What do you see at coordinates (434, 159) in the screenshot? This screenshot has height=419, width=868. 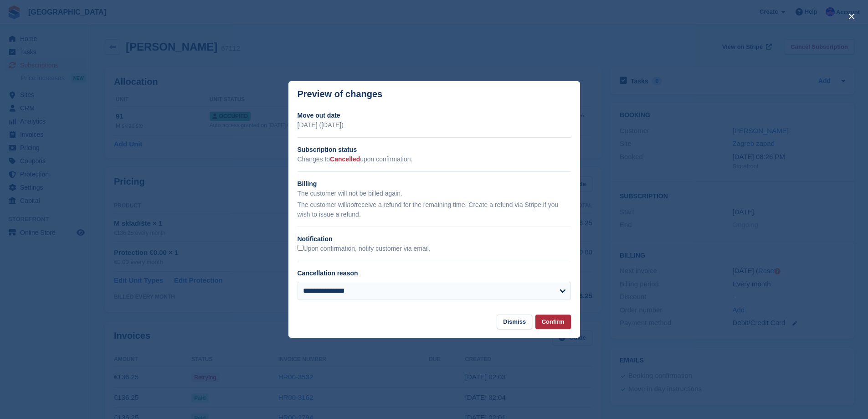 I see `p: Changes to upon confirmation.` at bounding box center [434, 159].